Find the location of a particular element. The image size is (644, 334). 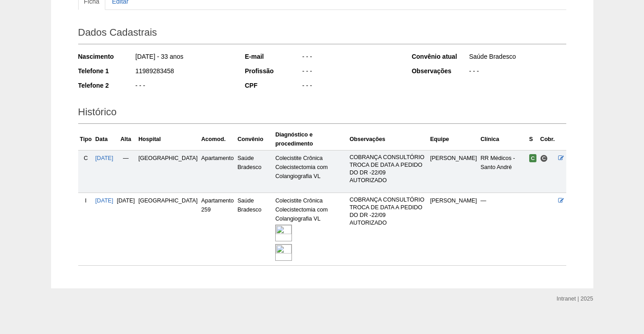

div: C is located at coordinates (86, 158).